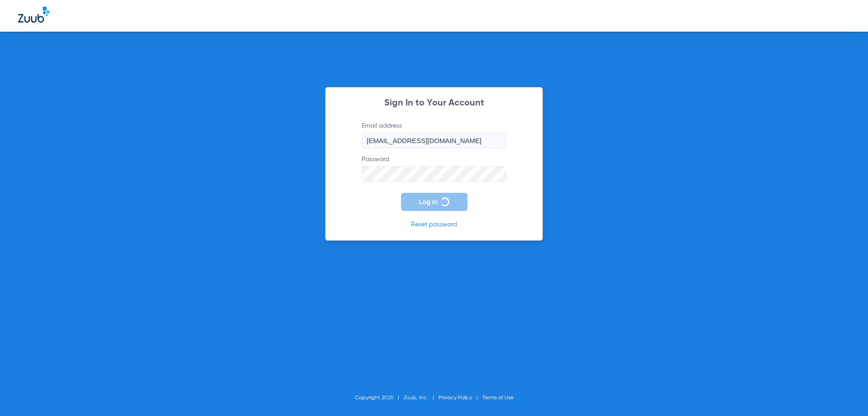 This screenshot has height=416, width=868. I want to click on span: Log In, so click(429, 202).